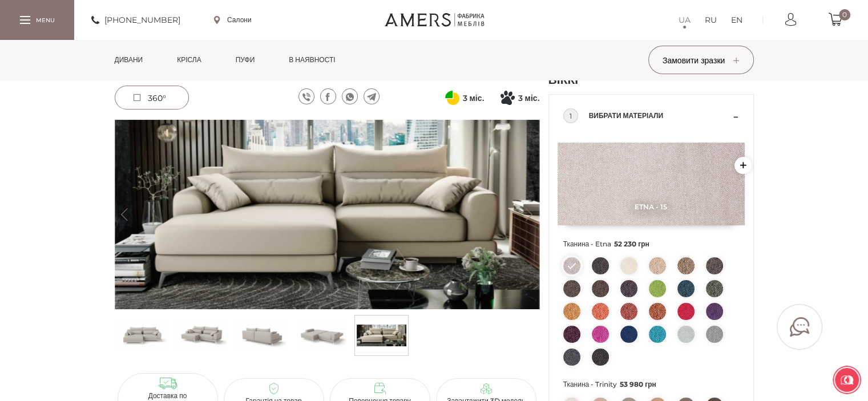 Image resolution: width=868 pixels, height=401 pixels. I want to click on a: Крісла, so click(189, 60).